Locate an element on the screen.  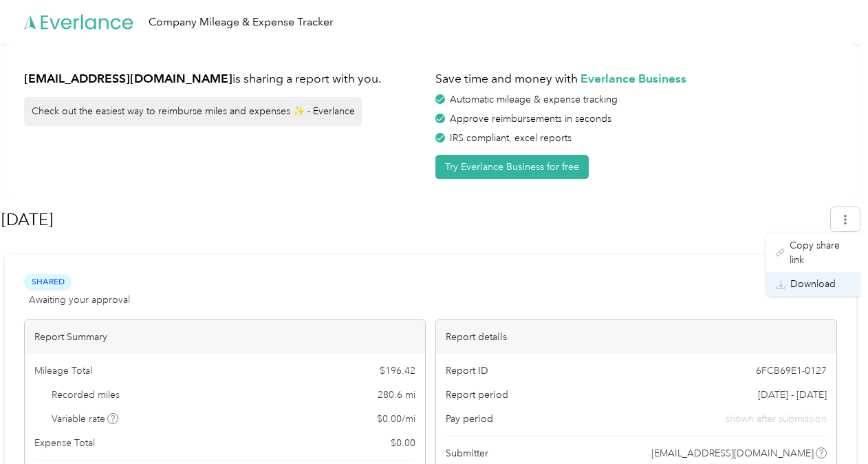
span: 6FCB69E1-0127 is located at coordinates (791, 370).